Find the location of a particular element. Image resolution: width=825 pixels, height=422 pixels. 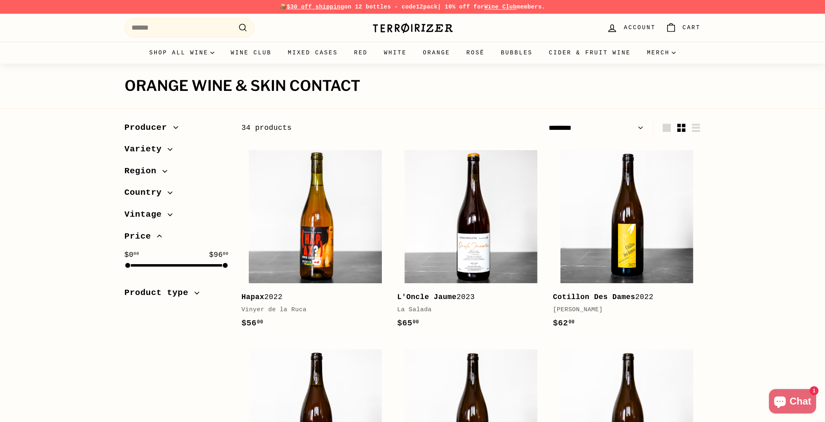

button: Producer is located at coordinates (176, 130).